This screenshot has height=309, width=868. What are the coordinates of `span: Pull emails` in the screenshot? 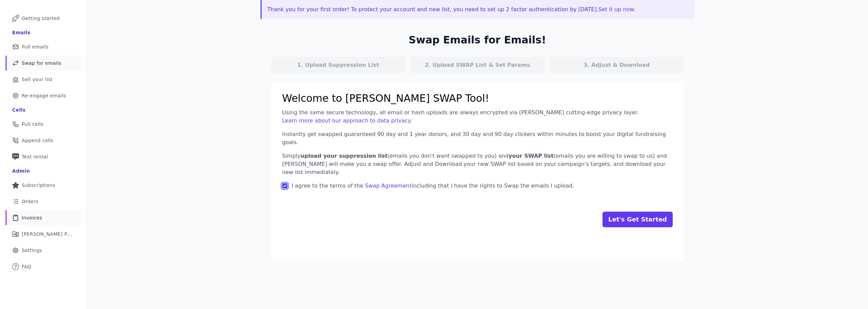 It's located at (35, 46).